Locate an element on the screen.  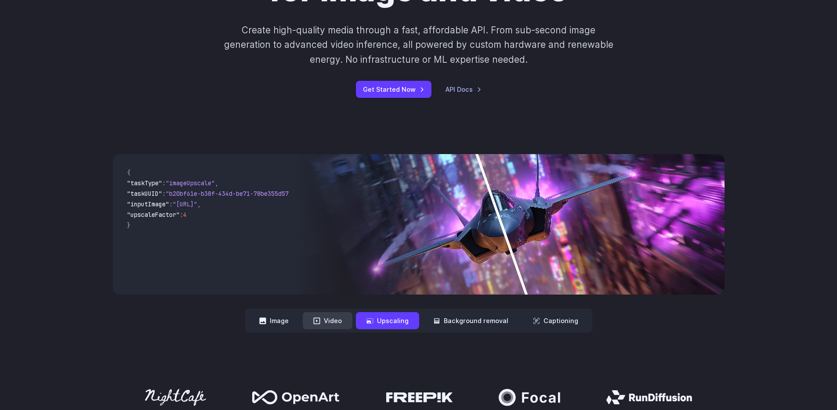
span: "b20bf61e-b38f-434d-be71-78be355d5795" is located at coordinates (232, 194).